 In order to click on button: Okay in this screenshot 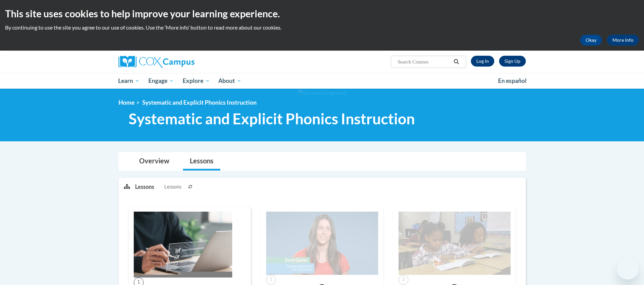, I will do `click(591, 40)`.